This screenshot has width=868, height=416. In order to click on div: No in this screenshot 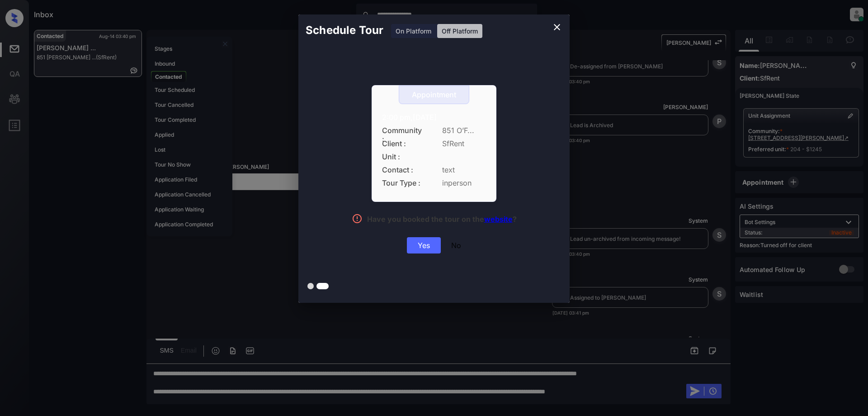, I will do `click(456, 245)`.